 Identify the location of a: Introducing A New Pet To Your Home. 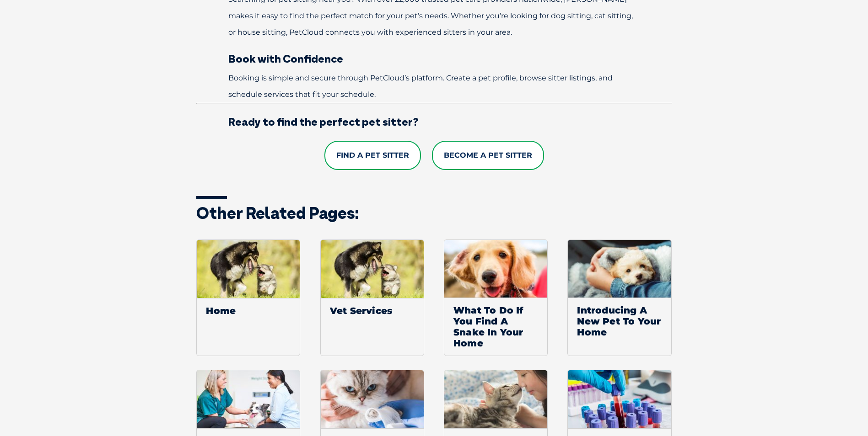
(619, 298).